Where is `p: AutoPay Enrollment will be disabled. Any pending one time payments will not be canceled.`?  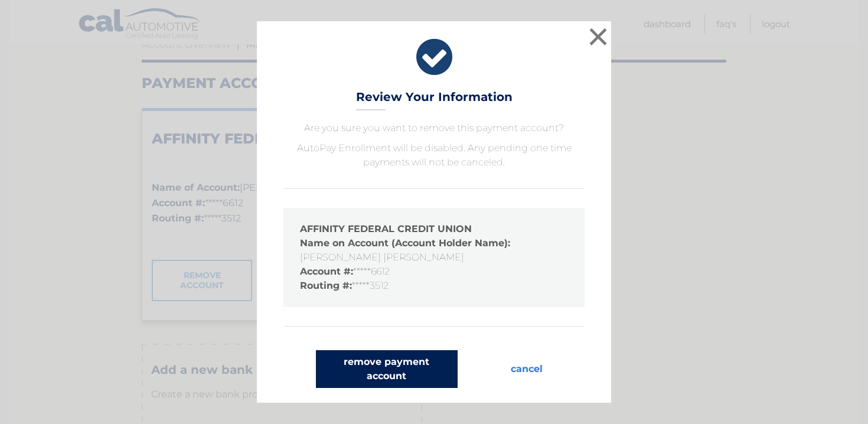 p: AutoPay Enrollment will be disabled. Any pending one time payments will not be canceled. is located at coordinates (434, 156).